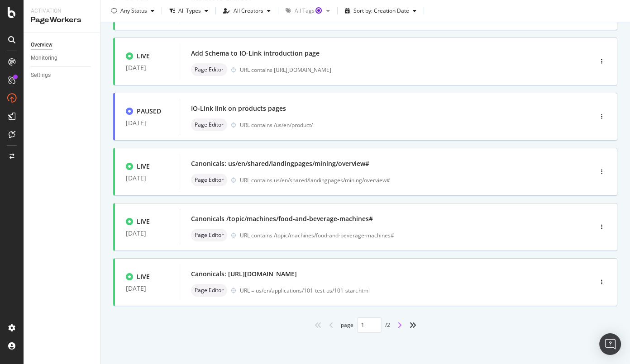  Describe the element at coordinates (62, 45) in the screenshot. I see `a: Overview` at that location.